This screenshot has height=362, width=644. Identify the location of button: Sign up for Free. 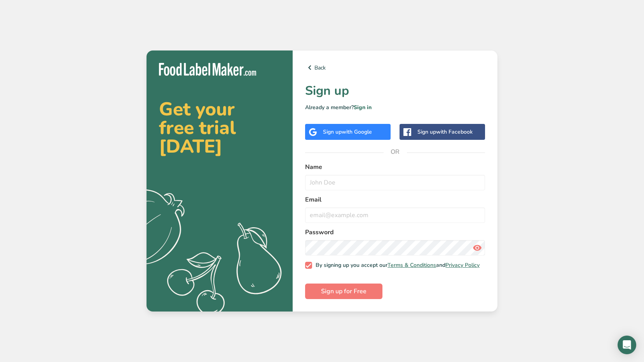
(344, 291).